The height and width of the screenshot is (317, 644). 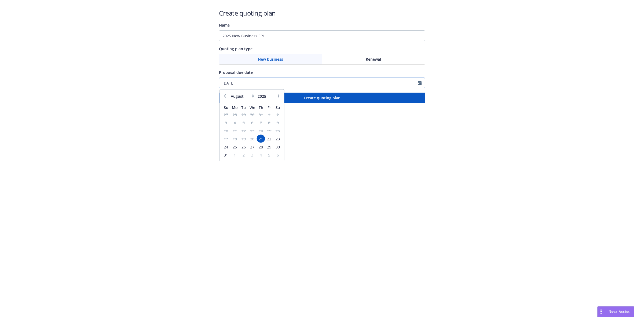 What do you see at coordinates (235, 147) in the screenshot?
I see `span: 25` at bounding box center [235, 147].